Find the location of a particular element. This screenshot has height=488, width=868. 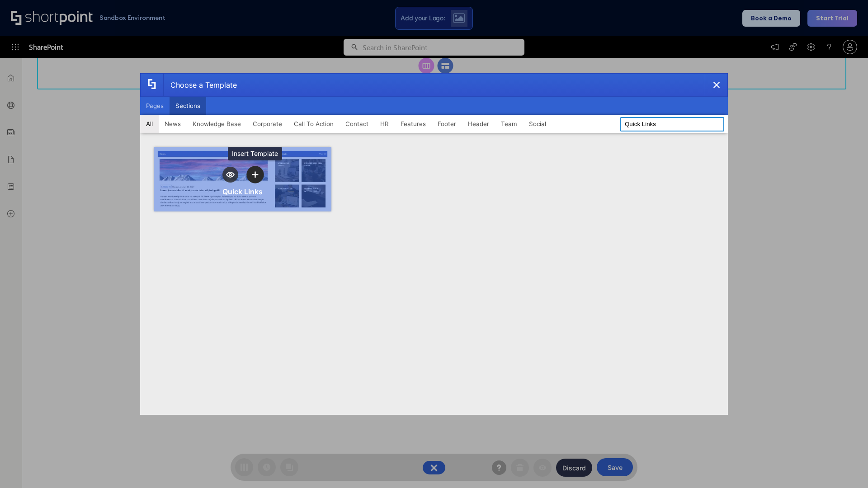

button: Team is located at coordinates (509, 124).